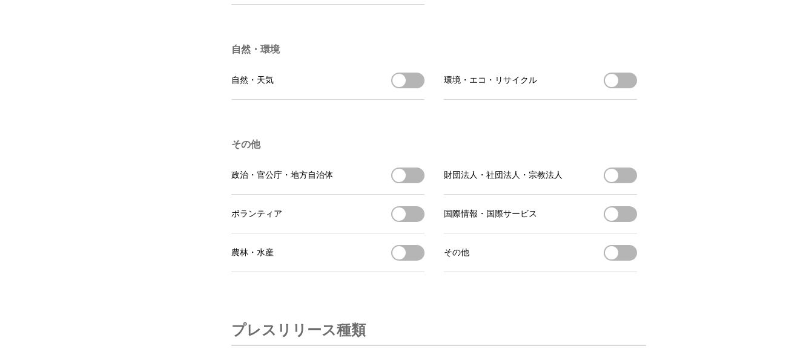  Describe the element at coordinates (253, 253) in the screenshot. I see `span: 農林・水産` at that location.